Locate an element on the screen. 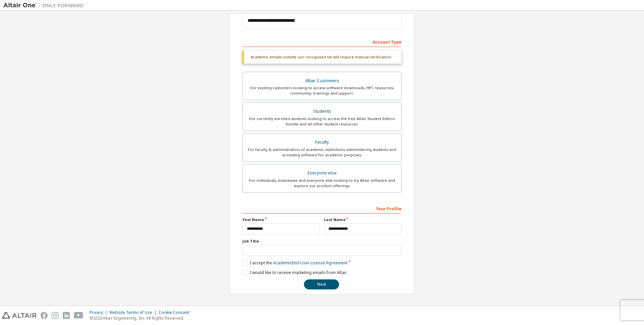  div: Privacy is located at coordinates (99, 312).